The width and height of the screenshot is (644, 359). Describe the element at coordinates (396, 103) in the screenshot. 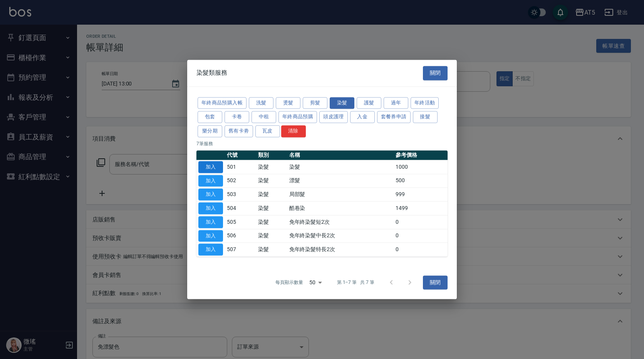

I see `button: 過年` at that location.